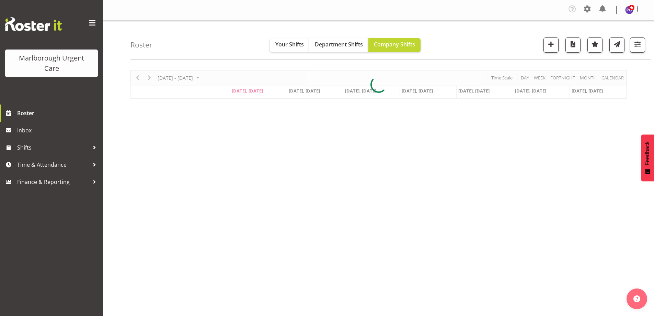 The width and height of the screenshot is (654, 316). I want to click on span: Shifts, so click(53, 147).